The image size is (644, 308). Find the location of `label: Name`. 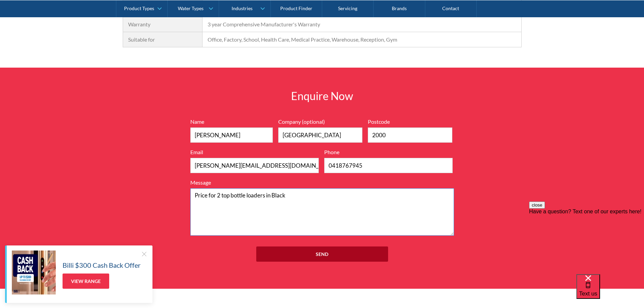

label: Name is located at coordinates (231, 122).